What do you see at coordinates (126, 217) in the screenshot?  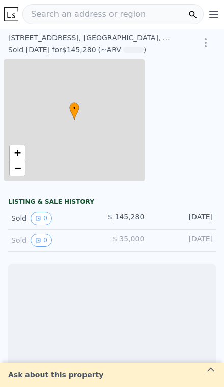 I see `span: $ 145,280` at bounding box center [126, 217].